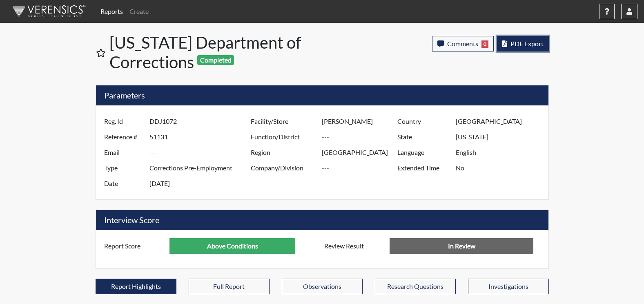 The height and width of the screenshot is (304, 644). Describe the element at coordinates (423, 152) in the screenshot. I see `label: Language` at that location.